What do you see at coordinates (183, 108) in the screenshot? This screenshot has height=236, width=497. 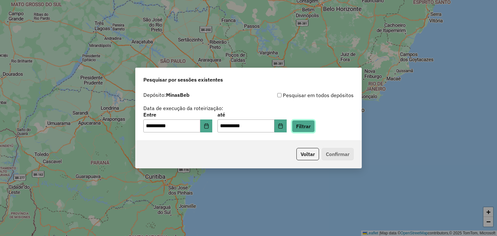 I see `label: Data de execução da roteirização:` at bounding box center [183, 108].